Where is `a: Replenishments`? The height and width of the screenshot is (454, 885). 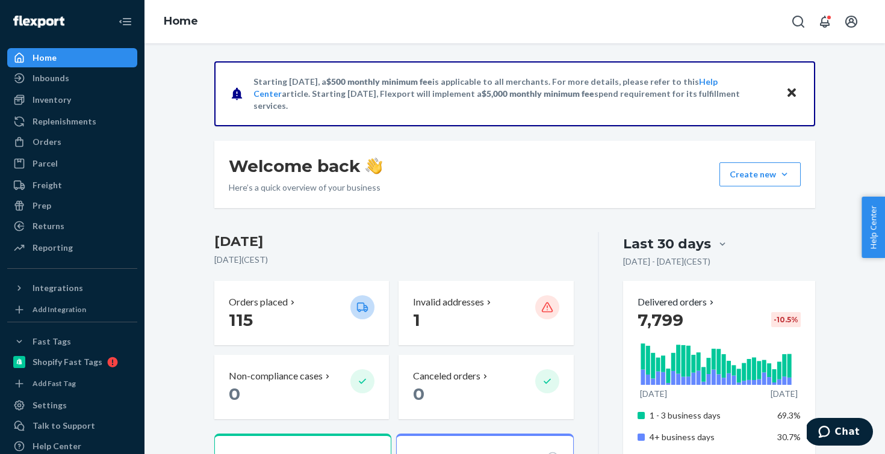
a: Replenishments is located at coordinates (72, 122).